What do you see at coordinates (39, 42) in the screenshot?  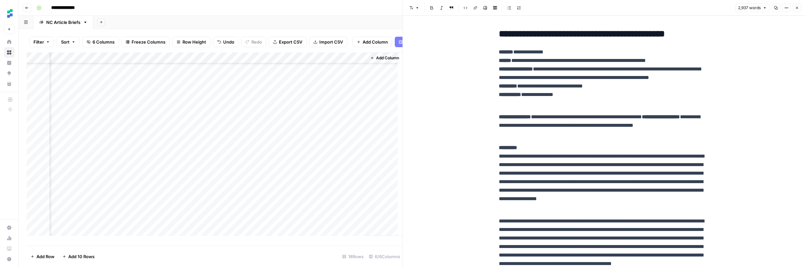 I see `span: Filter` at bounding box center [39, 42].